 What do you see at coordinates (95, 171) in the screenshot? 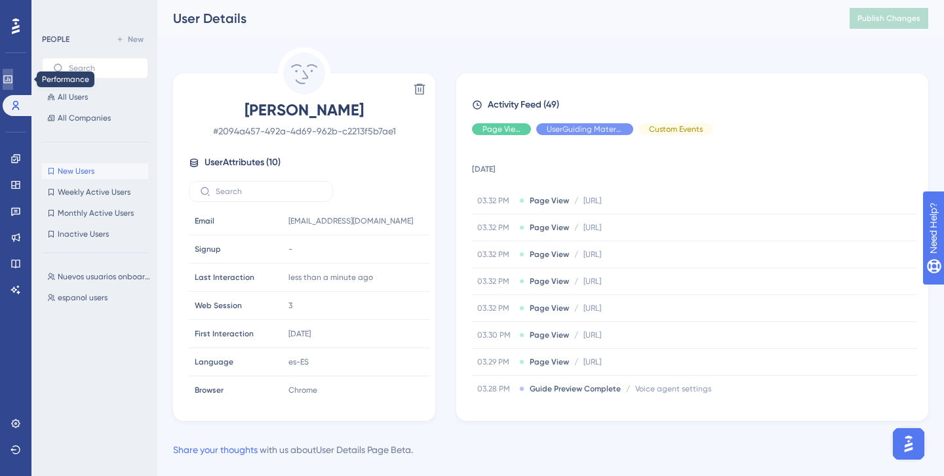
I see `button: New Users` at bounding box center [95, 171].